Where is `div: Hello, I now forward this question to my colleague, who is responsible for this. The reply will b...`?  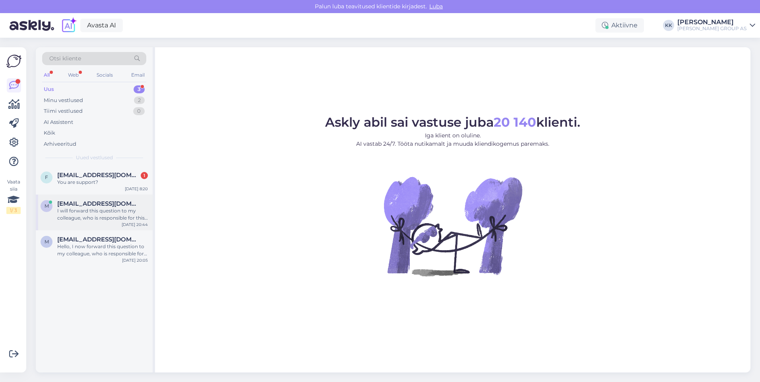
div: Hello, I now forward this question to my colleague, who is responsible for this. The reply will b... is located at coordinates (103, 250).